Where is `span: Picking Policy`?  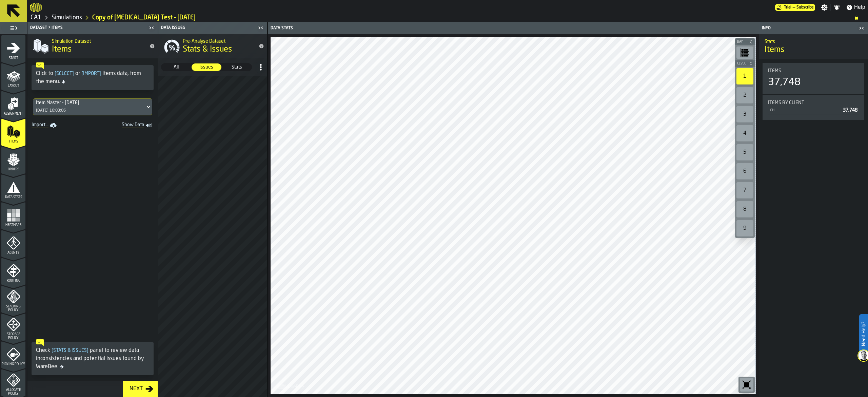
span: Picking Policy is located at coordinates (13, 364).